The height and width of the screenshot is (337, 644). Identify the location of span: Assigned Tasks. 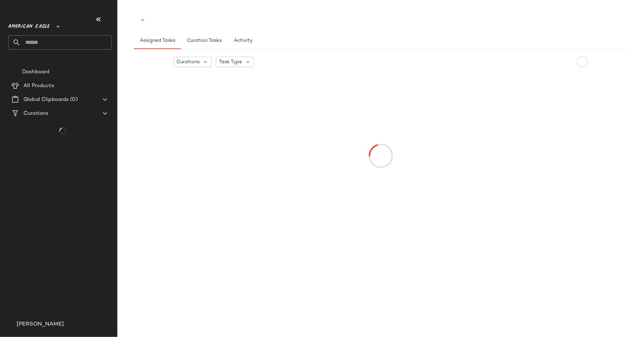
(158, 41).